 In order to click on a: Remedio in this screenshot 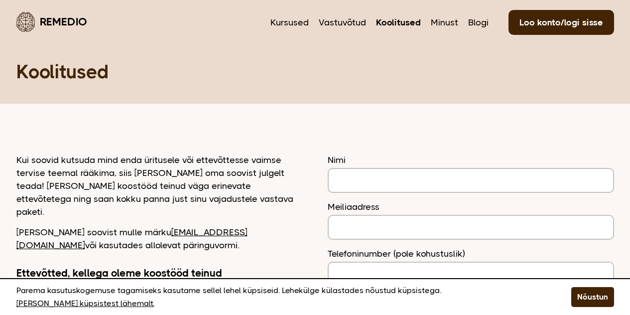, I will do `click(52, 21)`.